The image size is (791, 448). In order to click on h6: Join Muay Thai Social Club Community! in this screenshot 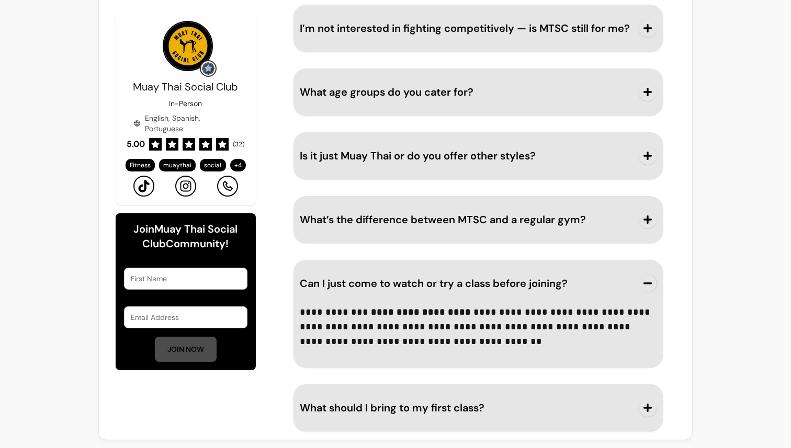, I will do `click(186, 237)`.